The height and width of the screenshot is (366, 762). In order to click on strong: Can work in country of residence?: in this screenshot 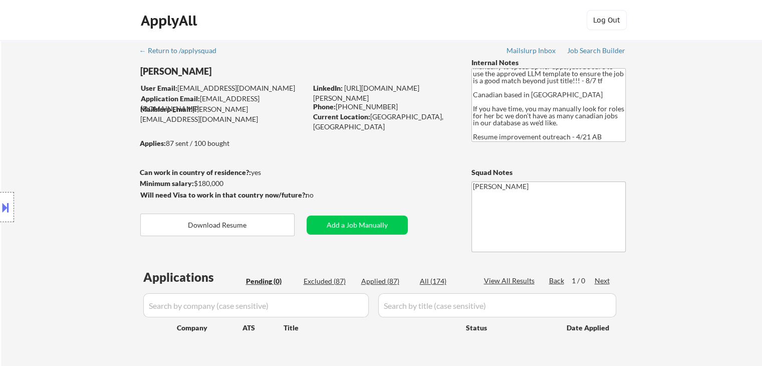, I will do `click(195, 172)`.